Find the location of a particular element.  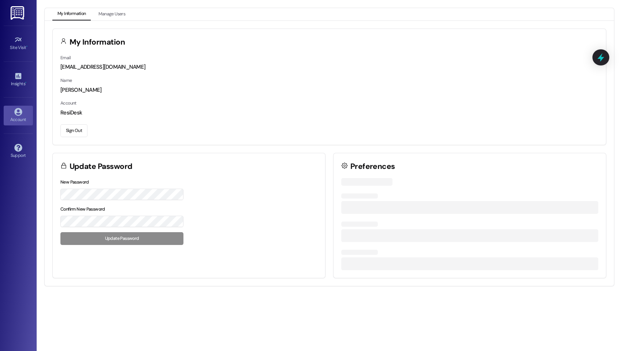

h3: Update Password is located at coordinates (101, 167).